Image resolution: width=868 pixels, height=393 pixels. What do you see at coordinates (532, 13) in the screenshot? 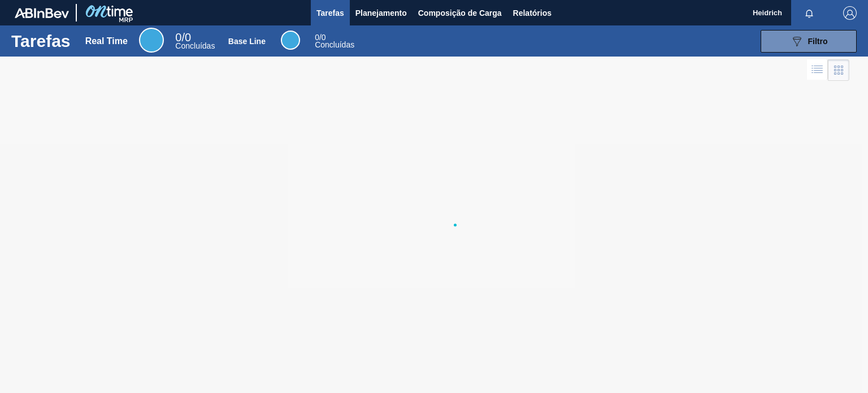
I see `span: Relatórios` at bounding box center [532, 13].